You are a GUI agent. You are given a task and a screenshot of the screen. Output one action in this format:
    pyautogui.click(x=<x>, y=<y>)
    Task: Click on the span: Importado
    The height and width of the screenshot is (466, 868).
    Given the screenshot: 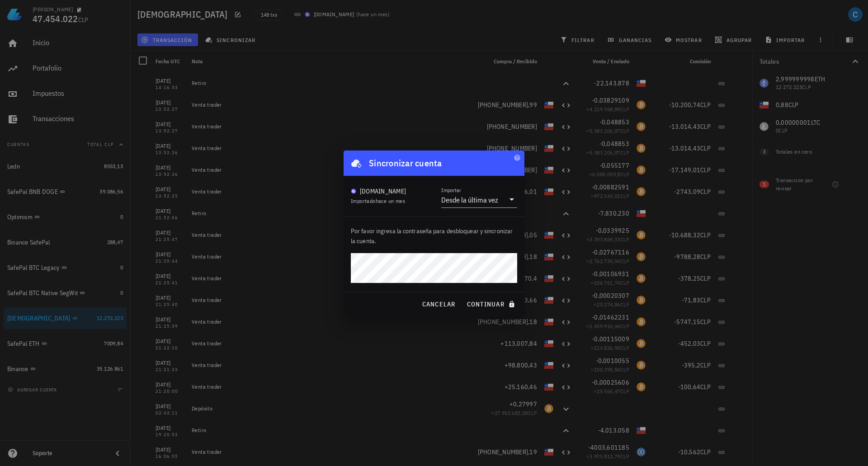 What is the action you would take?
    pyautogui.click(x=378, y=201)
    